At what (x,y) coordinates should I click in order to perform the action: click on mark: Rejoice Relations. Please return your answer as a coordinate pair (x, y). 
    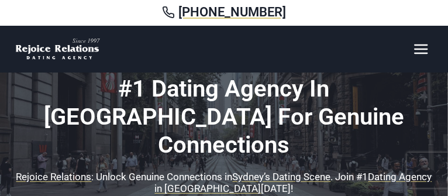
    Looking at the image, I should click on (54, 177).